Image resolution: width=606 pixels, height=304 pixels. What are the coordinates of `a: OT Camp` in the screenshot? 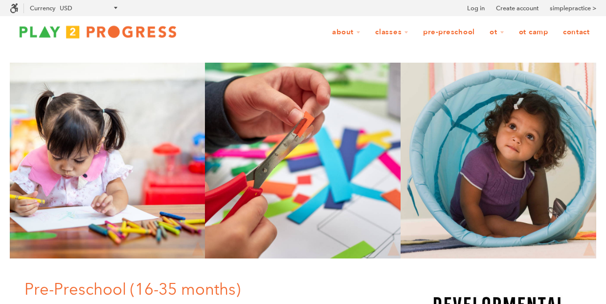 It's located at (533, 32).